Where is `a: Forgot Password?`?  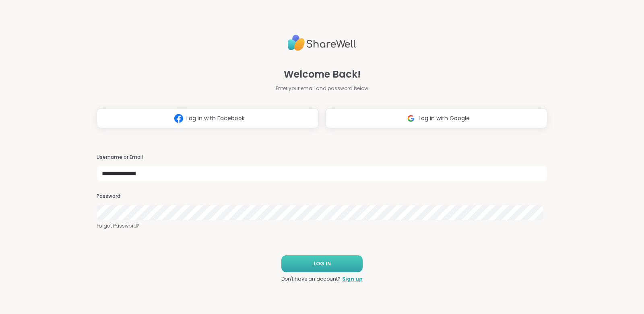 a: Forgot Password? is located at coordinates (322, 226).